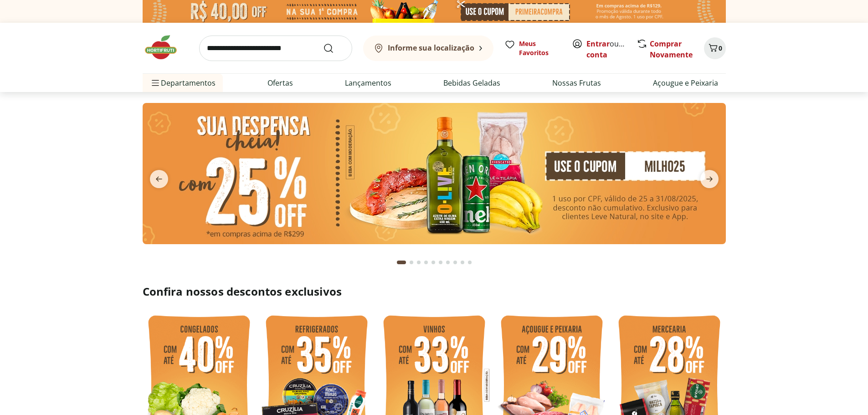 This screenshot has height=415, width=868. I want to click on a: Ofertas, so click(280, 83).